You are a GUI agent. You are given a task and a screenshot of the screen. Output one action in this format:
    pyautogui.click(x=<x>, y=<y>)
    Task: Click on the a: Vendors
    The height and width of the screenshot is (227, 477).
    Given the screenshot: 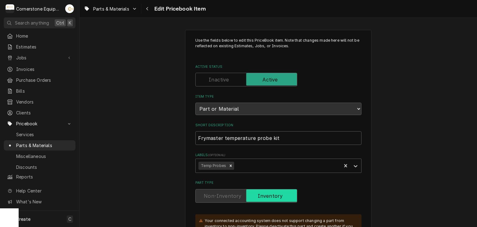 What is the action you would take?
    pyautogui.click(x=39, y=102)
    